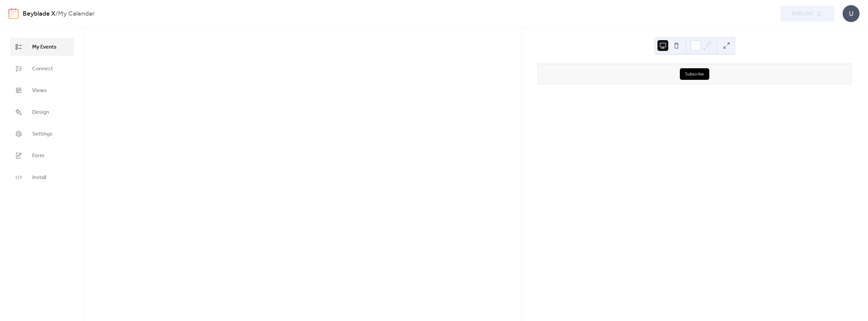 Image resolution: width=868 pixels, height=321 pixels. What do you see at coordinates (39, 14) in the screenshot?
I see `a: Beyblade X` at bounding box center [39, 14].